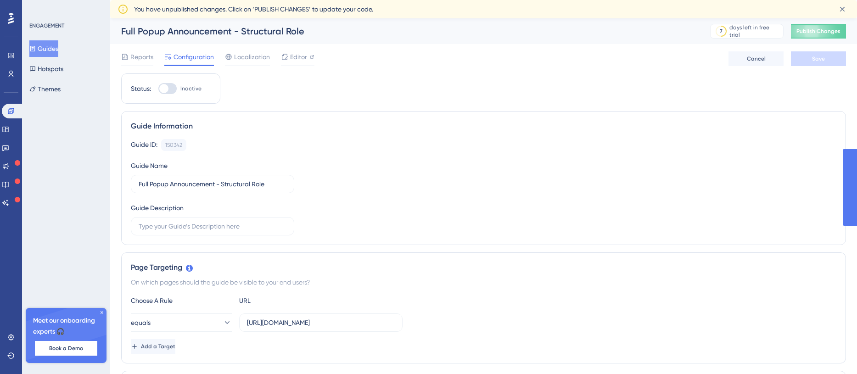 This screenshot has height=374, width=857. I want to click on span: Publish Changes, so click(818, 31).